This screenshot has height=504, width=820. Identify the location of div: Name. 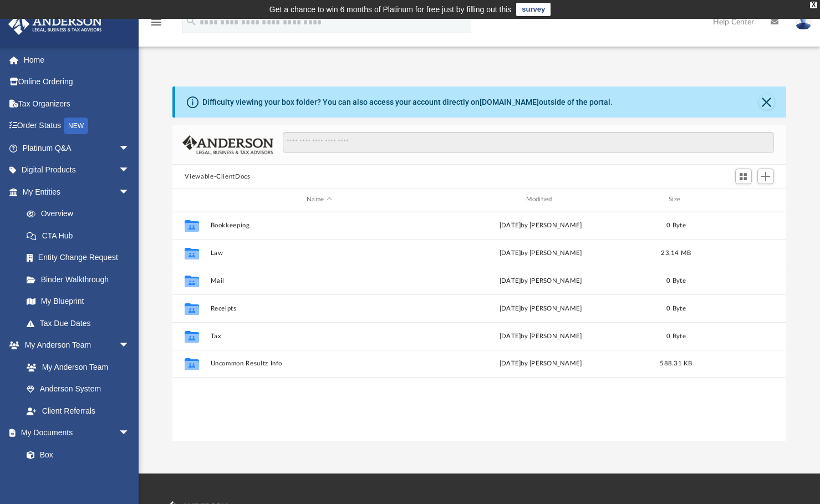
(319, 200).